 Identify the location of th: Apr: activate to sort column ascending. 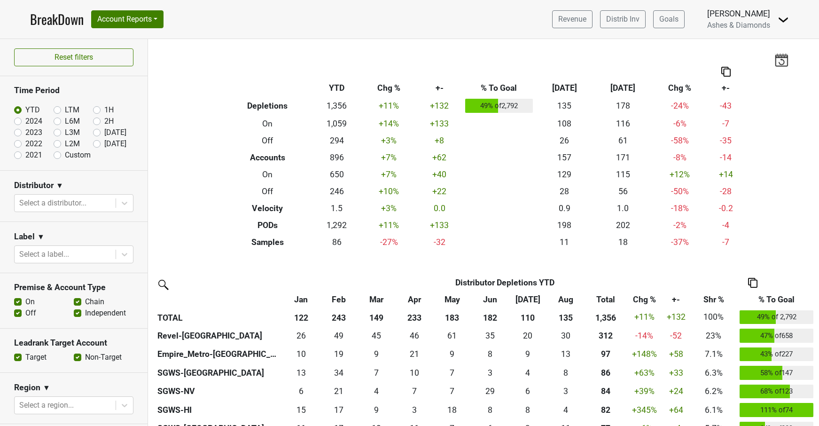
(415, 299).